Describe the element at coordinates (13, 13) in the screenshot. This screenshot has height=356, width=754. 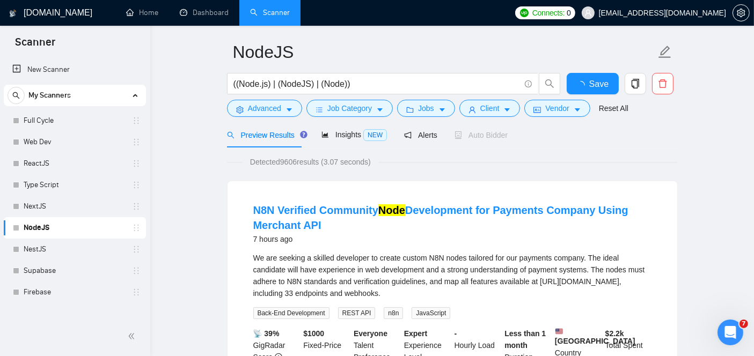
I see `img: logo` at that location.